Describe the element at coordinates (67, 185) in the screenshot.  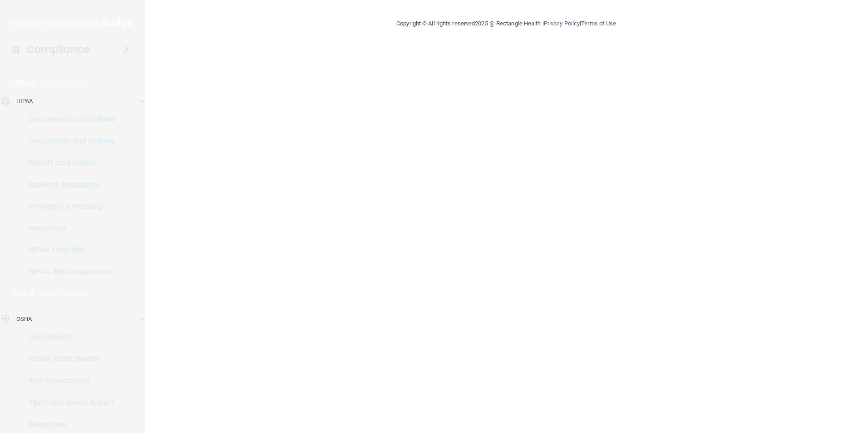
I see `p: Business Associates` at that location.